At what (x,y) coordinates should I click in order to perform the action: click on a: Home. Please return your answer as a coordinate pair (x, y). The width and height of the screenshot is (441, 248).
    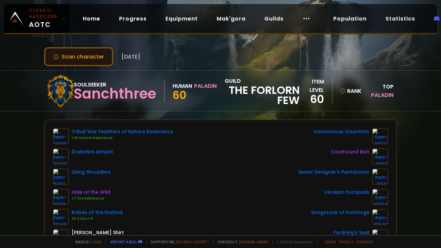
    Looking at the image, I should click on (92, 19).